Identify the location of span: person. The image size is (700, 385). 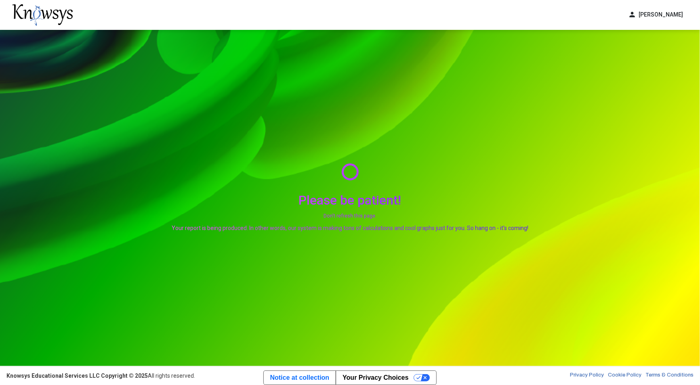
(632, 15).